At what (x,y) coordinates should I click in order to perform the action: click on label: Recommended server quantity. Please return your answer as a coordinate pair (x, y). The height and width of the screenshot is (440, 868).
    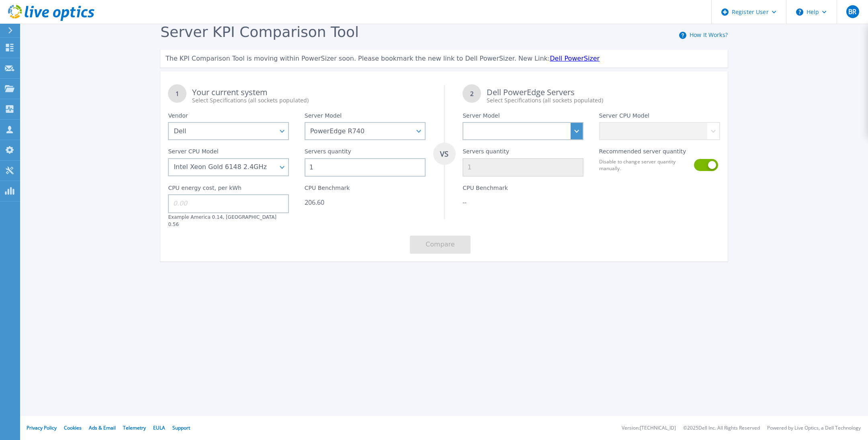
    Looking at the image, I should click on (642, 153).